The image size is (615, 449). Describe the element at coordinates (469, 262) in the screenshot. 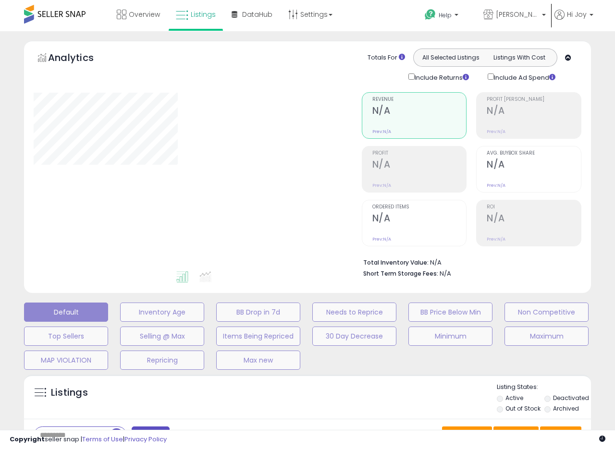

I see `li: N/A` at that location.